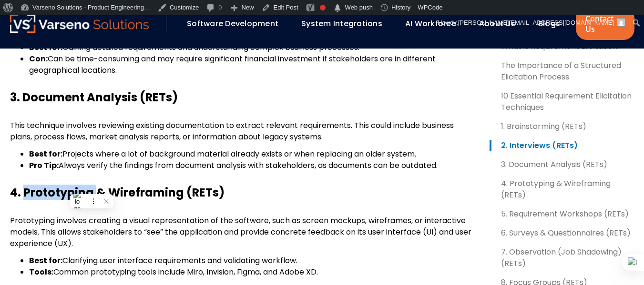 The image size is (644, 285). What do you see at coordinates (44, 165) in the screenshot?
I see `b: Pro Tip:` at bounding box center [44, 165].